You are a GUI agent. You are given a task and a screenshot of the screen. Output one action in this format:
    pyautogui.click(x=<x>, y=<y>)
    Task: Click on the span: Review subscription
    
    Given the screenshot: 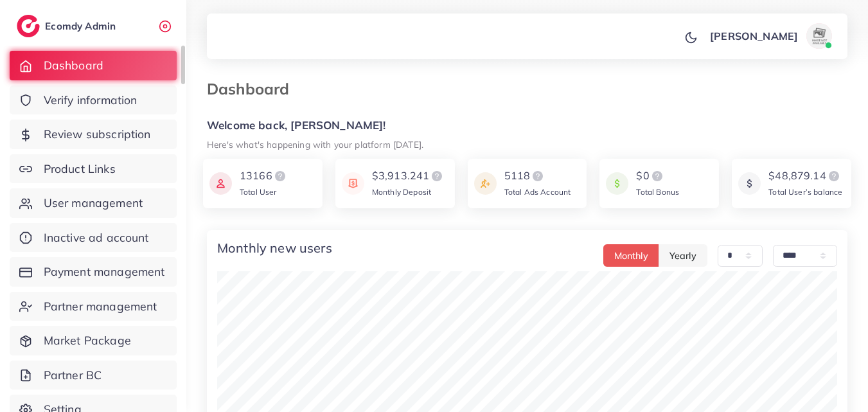 What is the action you would take?
    pyautogui.click(x=97, y=134)
    